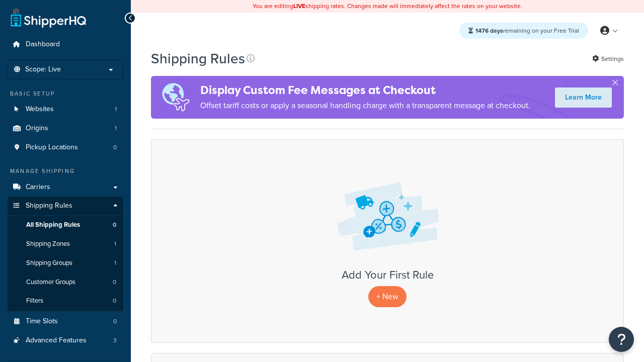  What do you see at coordinates (65, 282) in the screenshot?
I see `li: Customer Groups` at bounding box center [65, 282].